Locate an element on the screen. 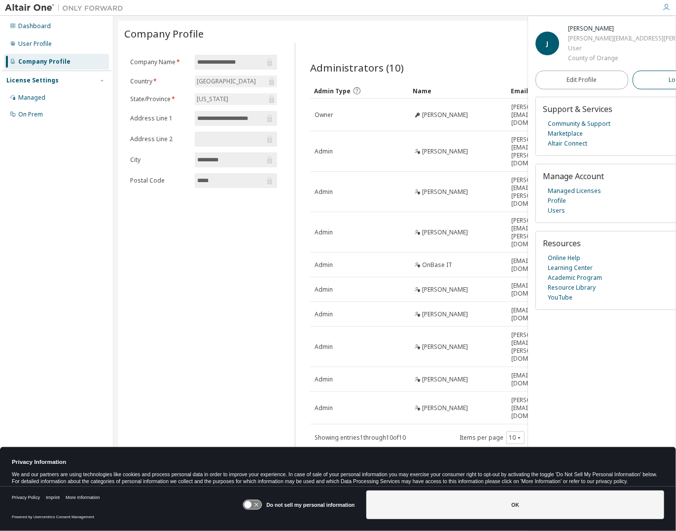 This screenshot has width=676, height=531. label: Company Name is located at coordinates (159, 62).